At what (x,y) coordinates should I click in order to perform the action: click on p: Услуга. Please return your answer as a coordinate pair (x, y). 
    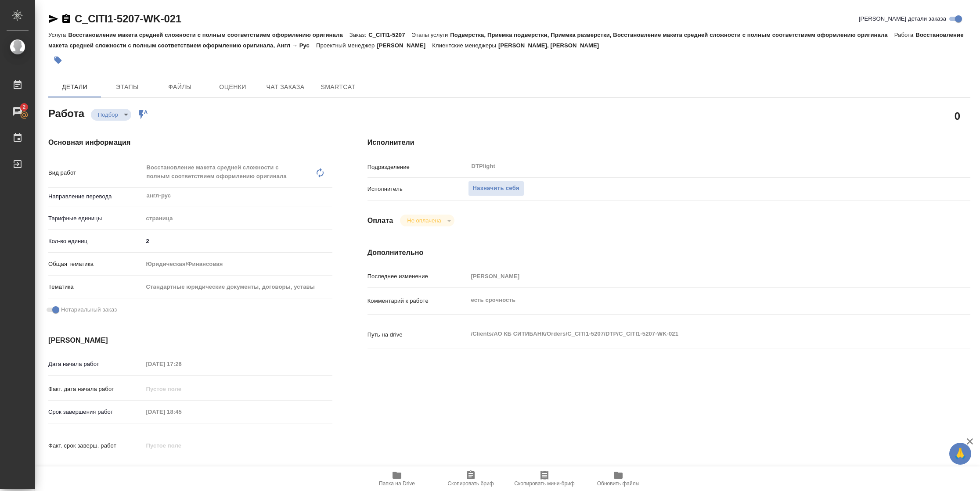
    Looking at the image, I should click on (58, 34).